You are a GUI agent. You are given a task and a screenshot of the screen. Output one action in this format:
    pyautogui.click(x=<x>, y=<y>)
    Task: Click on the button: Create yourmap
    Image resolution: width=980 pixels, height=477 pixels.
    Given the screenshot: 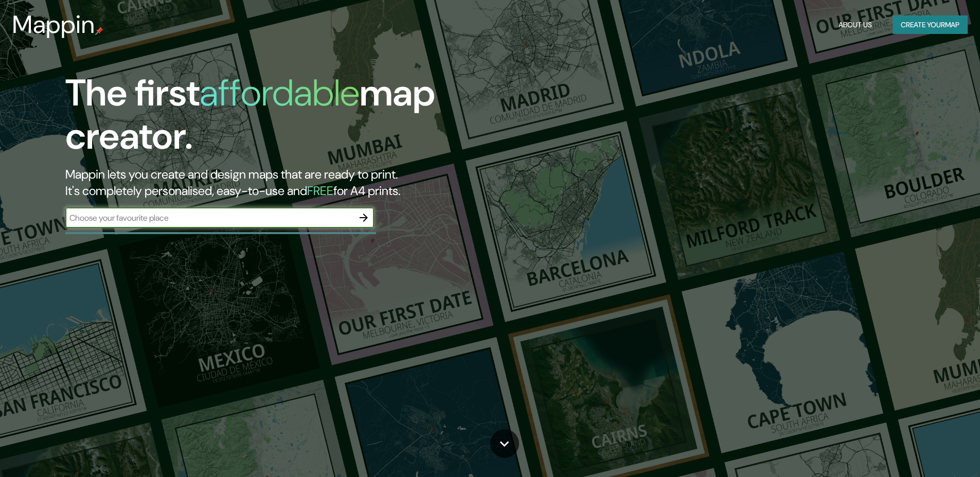 What is the action you would take?
    pyautogui.click(x=930, y=25)
    